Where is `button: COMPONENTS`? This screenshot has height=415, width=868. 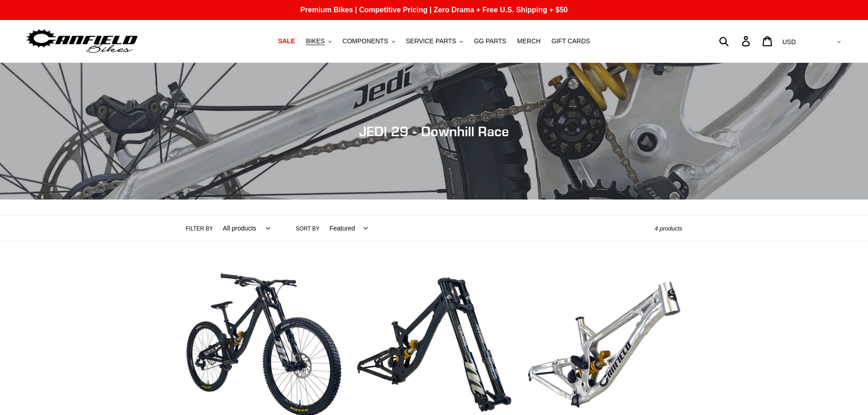 button: COMPONENTS is located at coordinates (369, 41).